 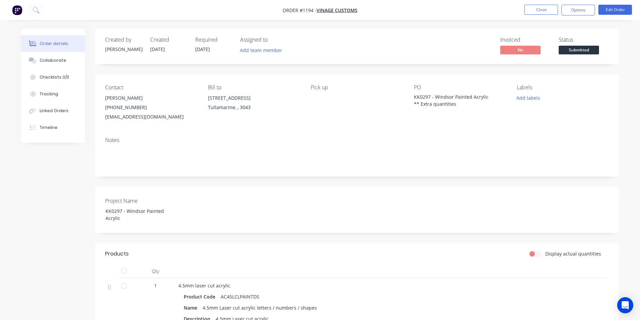 I want to click on div: Notes, so click(x=357, y=140).